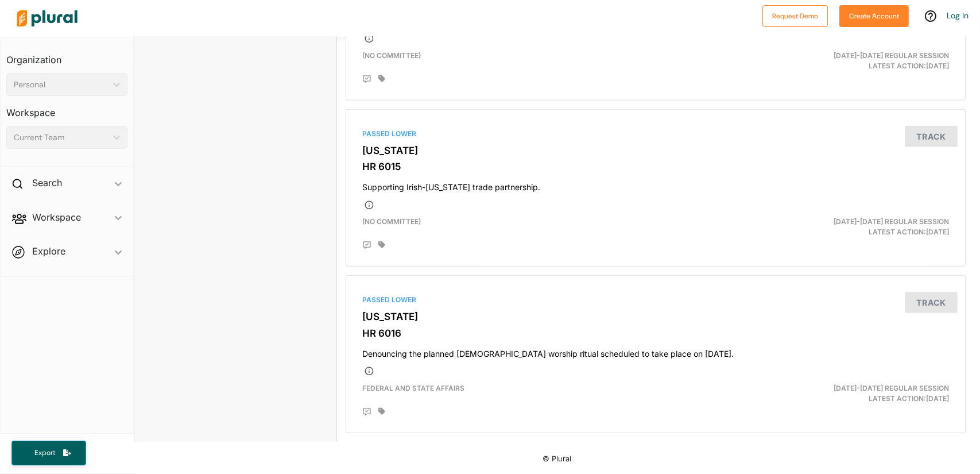 Image resolution: width=980 pixels, height=474 pixels. Describe the element at coordinates (413, 388) in the screenshot. I see `span: Federal and State Affairs` at that location.